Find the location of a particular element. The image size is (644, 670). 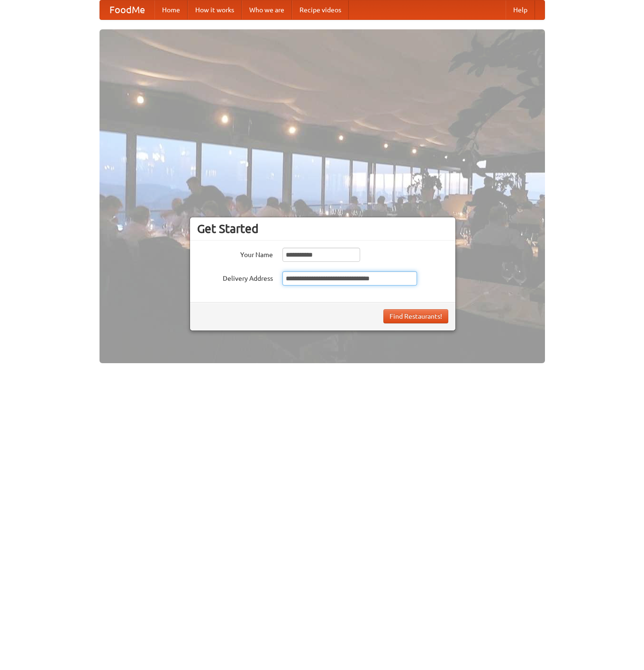

a: FoodMe is located at coordinates (127, 10).